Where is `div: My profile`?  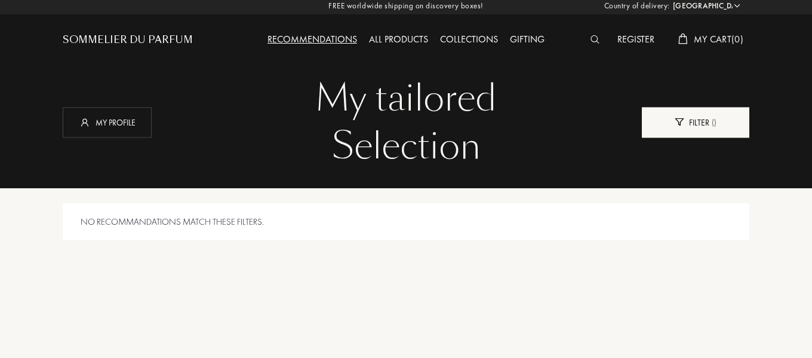
div: My profile is located at coordinates (107, 122).